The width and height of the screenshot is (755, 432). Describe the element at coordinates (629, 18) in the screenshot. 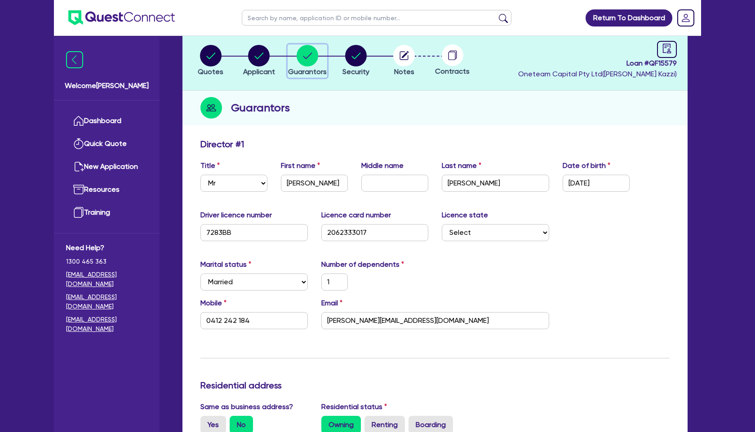

I see `a: Return To Dashboard` at that location.